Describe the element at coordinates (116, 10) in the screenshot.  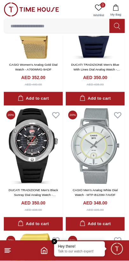
I see `button: My Bag` at that location.